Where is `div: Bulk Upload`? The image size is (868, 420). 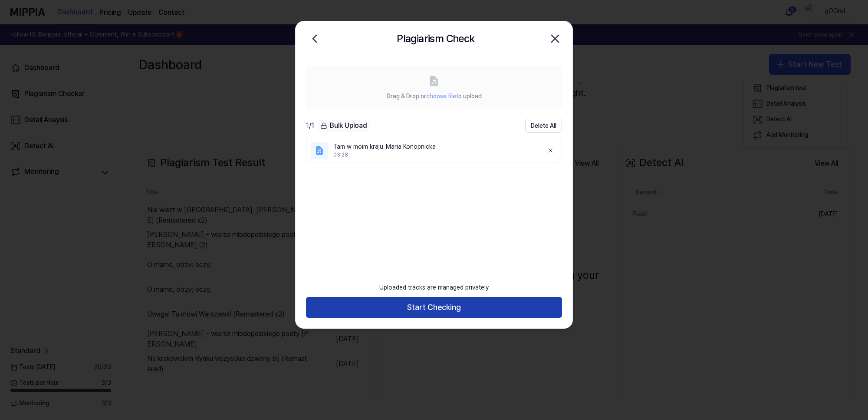
div: Bulk Upload is located at coordinates (344, 126).